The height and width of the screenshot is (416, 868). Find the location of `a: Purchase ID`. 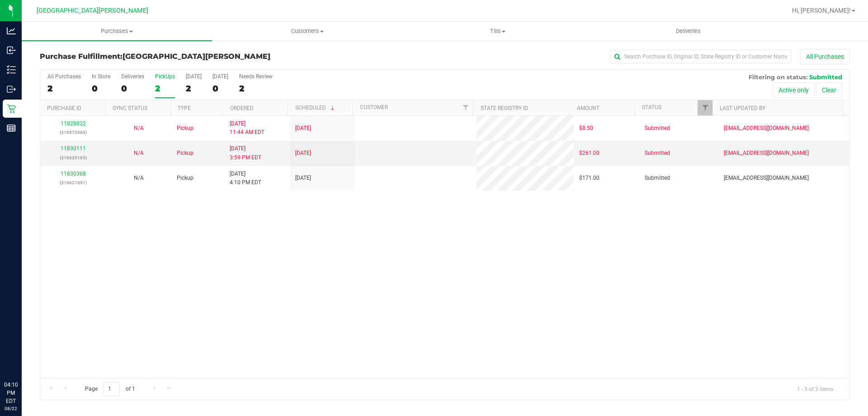

a: Purchase ID is located at coordinates (64, 108).